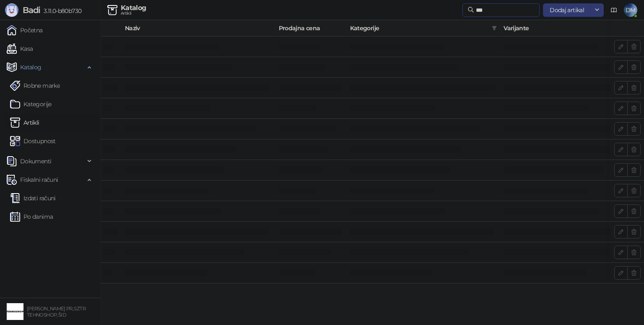  I want to click on th: Prodajna cena, so click(311, 28).